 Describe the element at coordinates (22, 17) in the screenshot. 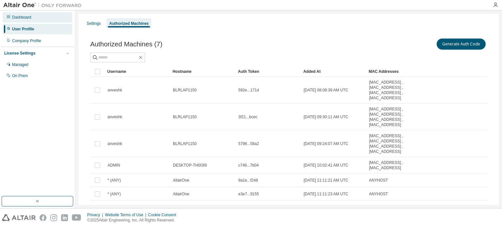

I see `div: Dashboard` at that location.